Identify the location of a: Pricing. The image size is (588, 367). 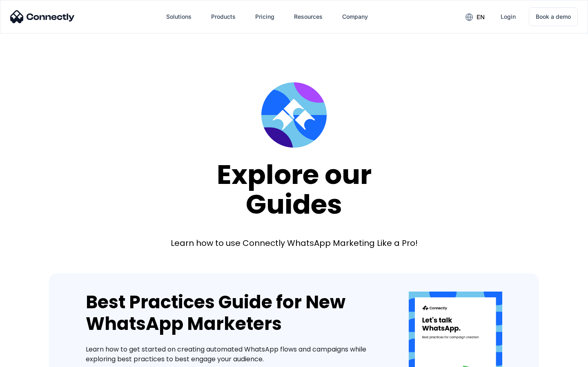
(264, 17).